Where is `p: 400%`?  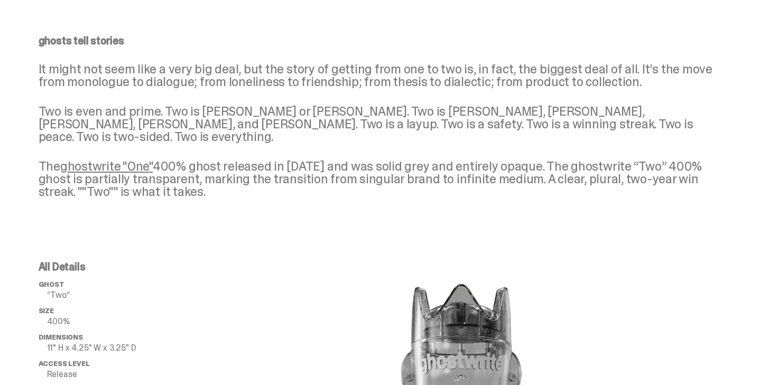 p: 400% is located at coordinates (127, 322).